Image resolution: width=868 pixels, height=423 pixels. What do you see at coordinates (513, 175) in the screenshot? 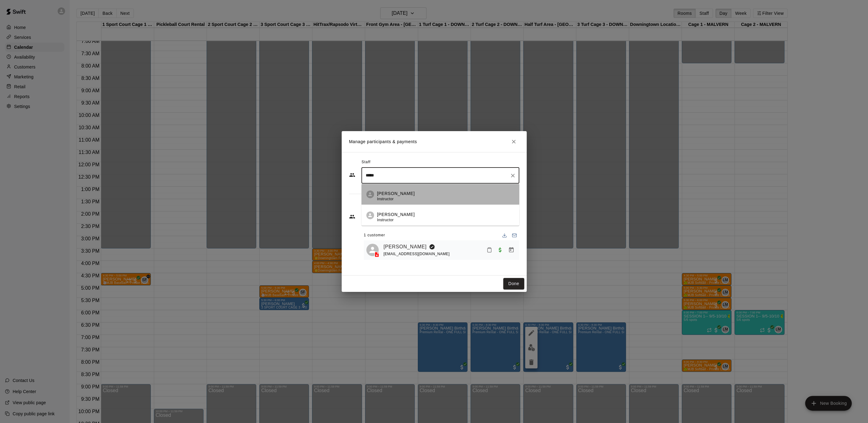
I see `button: Clear` at bounding box center [513, 175].